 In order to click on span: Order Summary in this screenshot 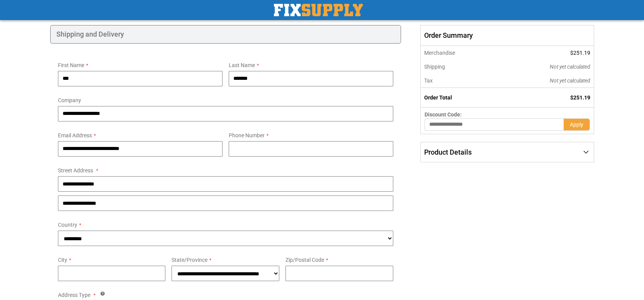, I will do `click(506, 35)`.